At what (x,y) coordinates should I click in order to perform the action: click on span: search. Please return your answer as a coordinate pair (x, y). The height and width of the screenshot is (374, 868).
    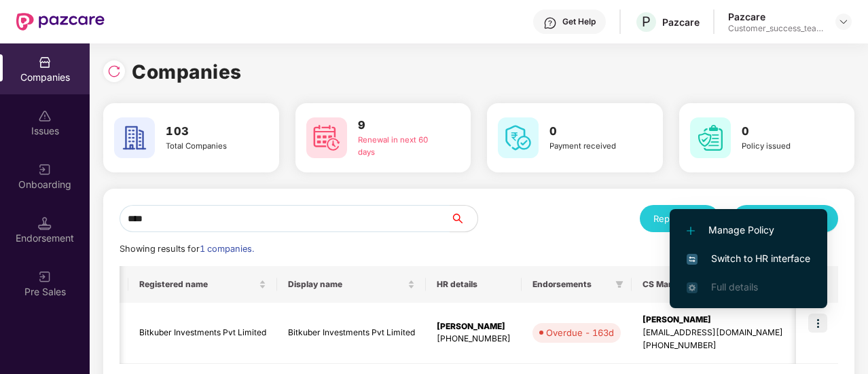
    Looking at the image, I should click on (464, 219).